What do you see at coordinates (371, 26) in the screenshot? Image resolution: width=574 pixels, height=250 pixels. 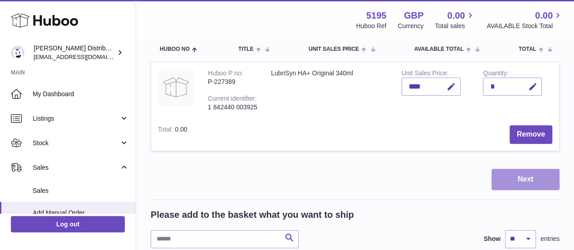 I see `div: Huboo Ref` at bounding box center [371, 26].